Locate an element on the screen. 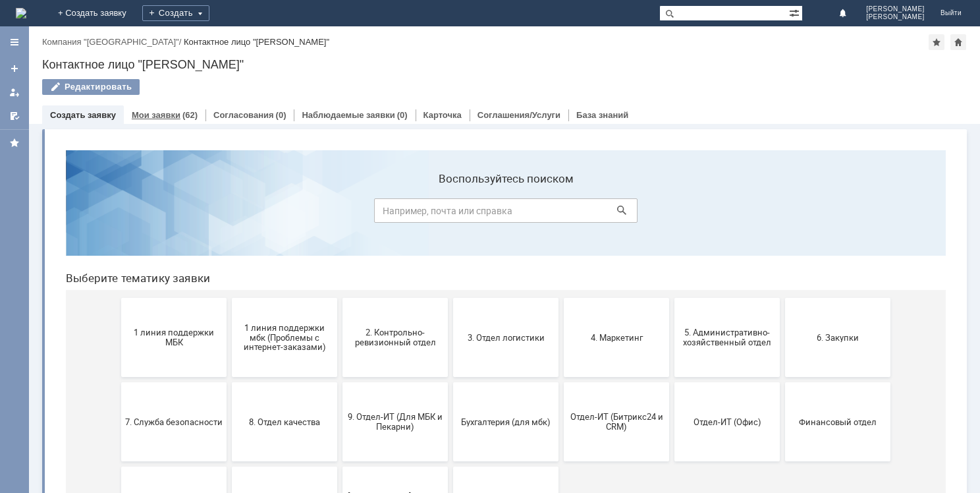 This screenshot has width=980, height=493. span: 7. Служба безопасности is located at coordinates (119, 281).